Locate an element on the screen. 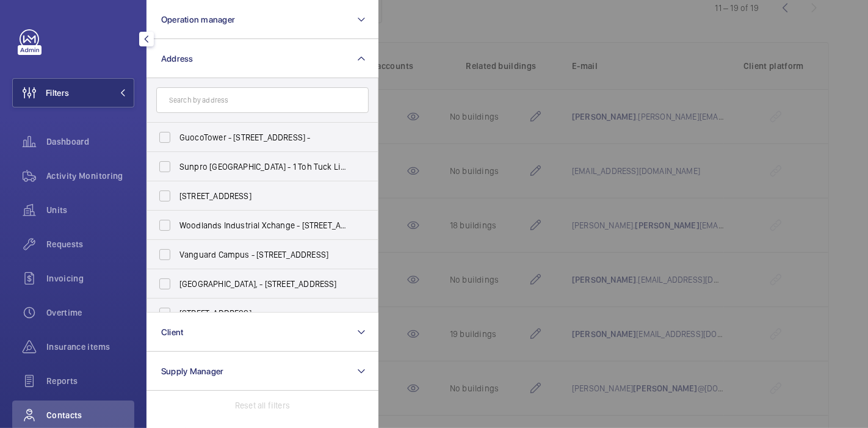 This screenshot has height=428, width=868. button: Filters is located at coordinates (73, 93).